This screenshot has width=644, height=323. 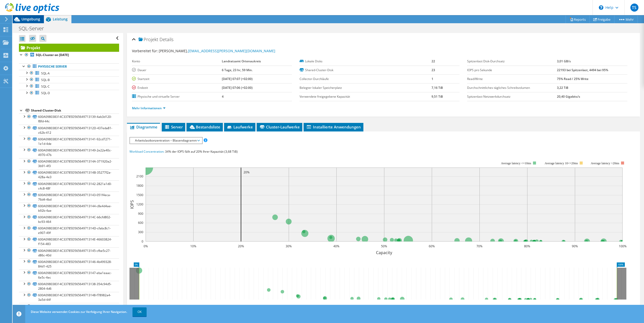 What do you see at coordinates (141, 223) in the screenshot?
I see `text: 600` at bounding box center [141, 223].